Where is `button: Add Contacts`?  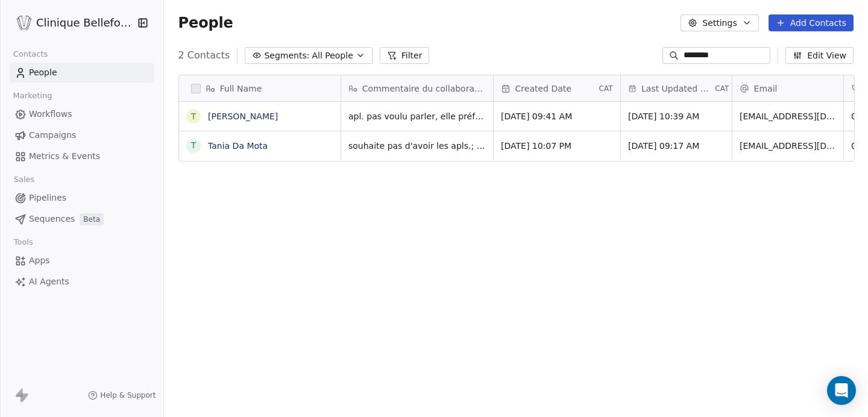
button: Add Contacts is located at coordinates (810, 23).